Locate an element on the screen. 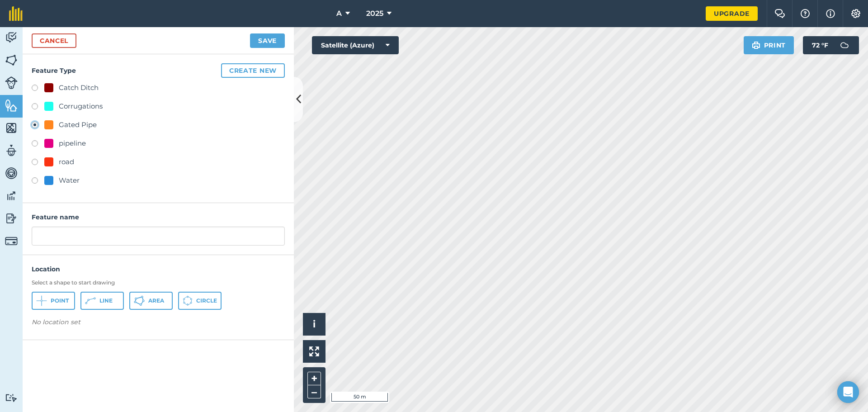 Image resolution: width=868 pixels, height=412 pixels. button: Area is located at coordinates (151, 301).